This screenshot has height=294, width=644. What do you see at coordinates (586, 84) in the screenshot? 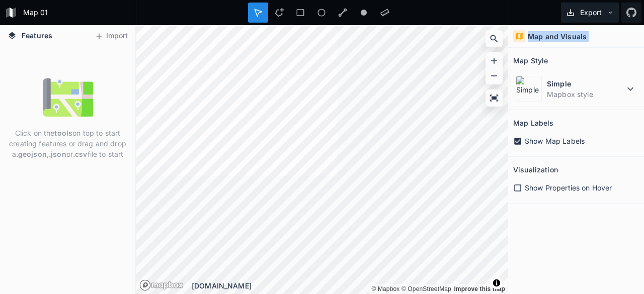
I see `dt: Simple` at bounding box center [586, 84].